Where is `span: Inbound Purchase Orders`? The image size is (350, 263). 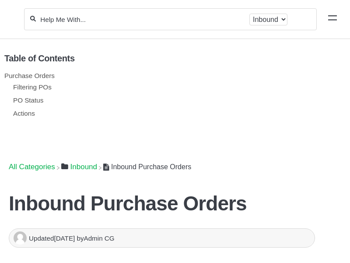
span: Inbound Purchase Orders is located at coordinates (151, 166).